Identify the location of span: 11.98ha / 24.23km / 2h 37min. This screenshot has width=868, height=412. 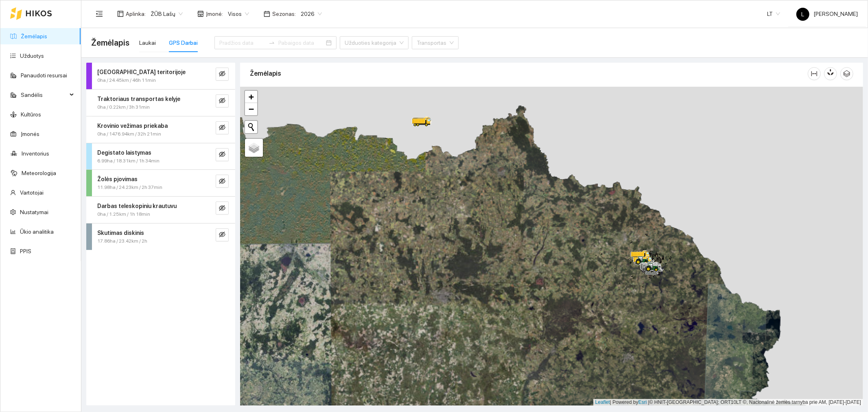
(130, 187).